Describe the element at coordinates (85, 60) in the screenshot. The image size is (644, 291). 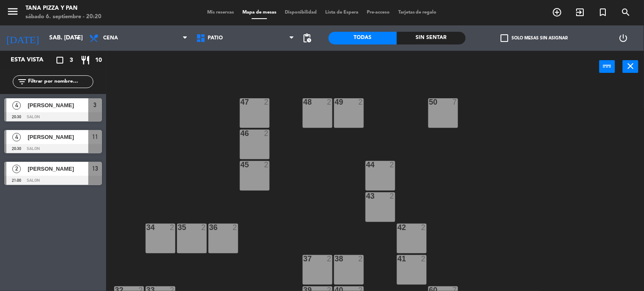
I see `i: restaurant` at that location.